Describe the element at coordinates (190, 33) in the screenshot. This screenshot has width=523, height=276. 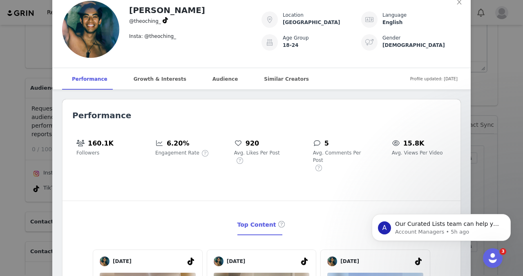
I see `div: Insta: @theoching_` at that location.